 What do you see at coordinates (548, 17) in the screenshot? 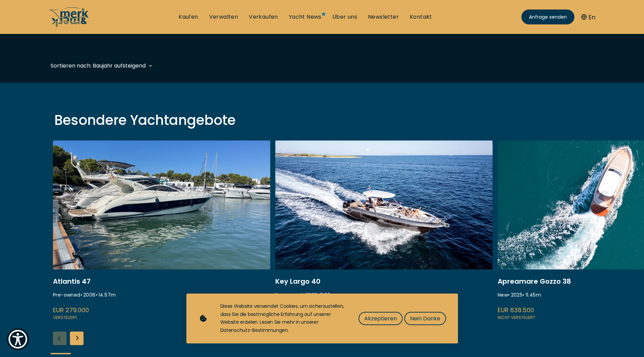
I see `span: Anfrage senden` at bounding box center [548, 17].